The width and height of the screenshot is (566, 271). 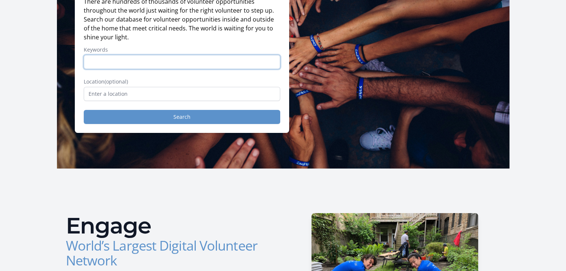 I want to click on input: Enter a location, so click(x=182, y=94).